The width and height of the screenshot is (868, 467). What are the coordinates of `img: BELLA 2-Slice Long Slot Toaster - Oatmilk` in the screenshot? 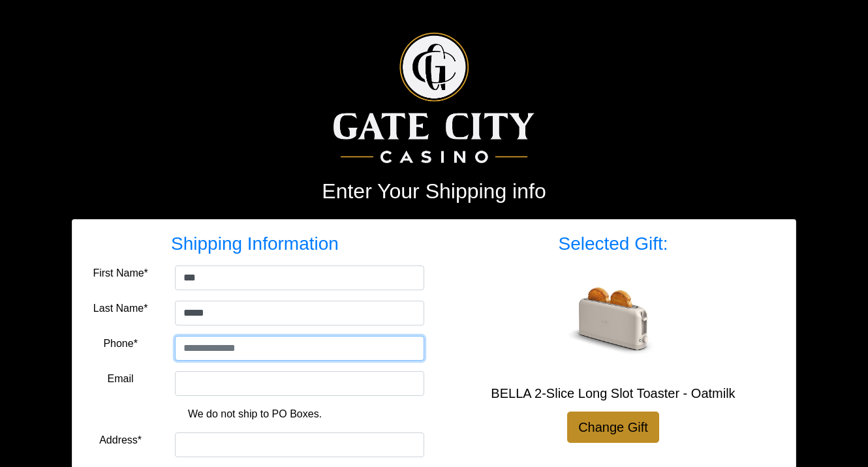 It's located at (613, 323).